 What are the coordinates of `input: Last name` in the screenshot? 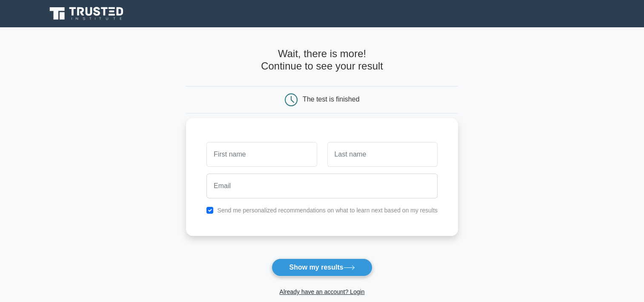 It's located at (382, 154).